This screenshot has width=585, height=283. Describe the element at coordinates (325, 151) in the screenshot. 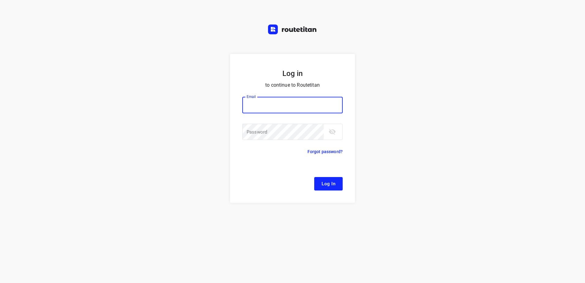

I see `p: Forgot password?` at that location.